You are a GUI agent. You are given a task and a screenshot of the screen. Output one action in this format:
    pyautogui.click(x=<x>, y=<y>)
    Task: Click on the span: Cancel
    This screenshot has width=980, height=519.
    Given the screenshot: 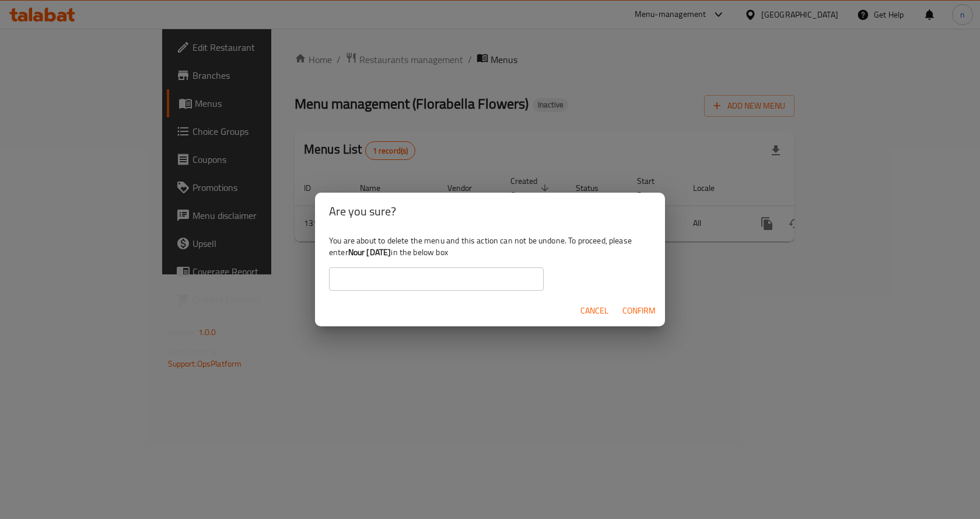 What is the action you would take?
    pyautogui.click(x=595, y=311)
    